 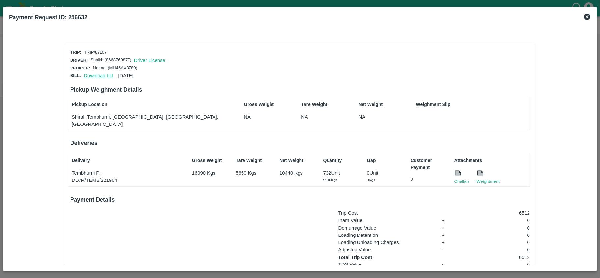 I want to click on p: Loading Unloading Charges, so click(x=386, y=243).